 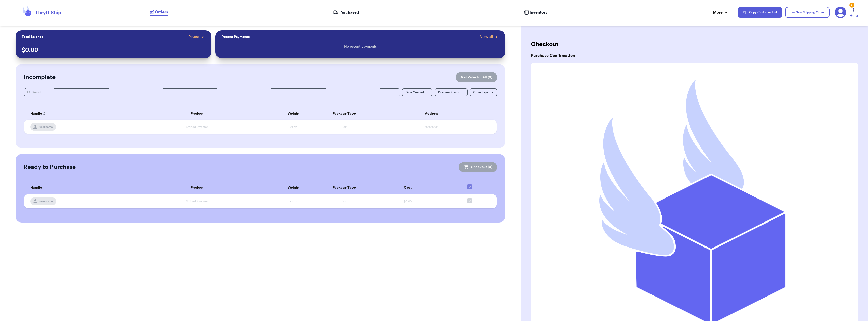 What do you see at coordinates (854, 14) in the screenshot?
I see `a: Help` at bounding box center [854, 14].